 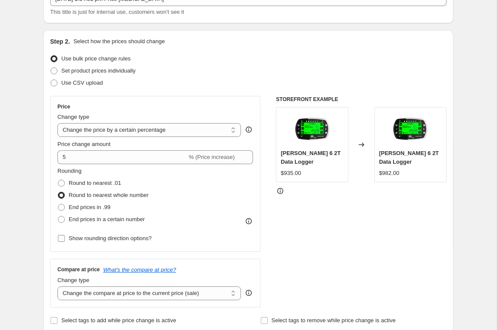 What do you see at coordinates (291, 173) in the screenshot?
I see `div: $935.00` at bounding box center [291, 173].